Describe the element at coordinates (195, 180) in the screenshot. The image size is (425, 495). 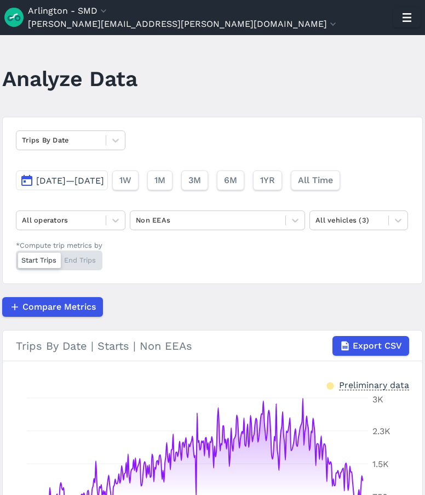
I see `span: 3M` at that location.